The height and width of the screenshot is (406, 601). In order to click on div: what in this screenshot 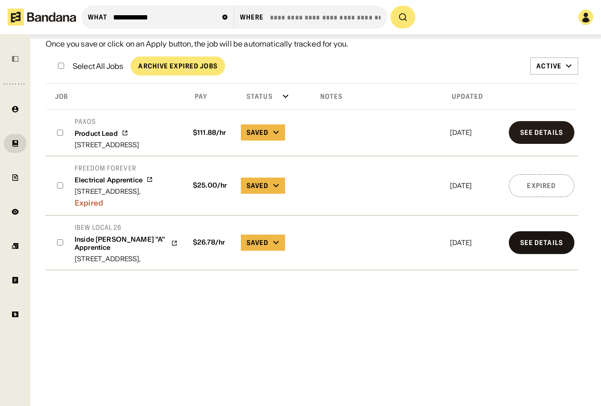, I will do `click(97, 17)`.